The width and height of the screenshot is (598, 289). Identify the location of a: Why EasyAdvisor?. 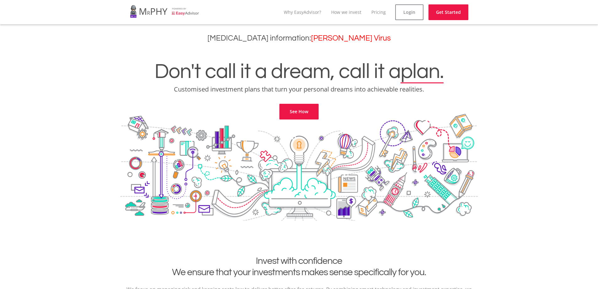
(302, 12).